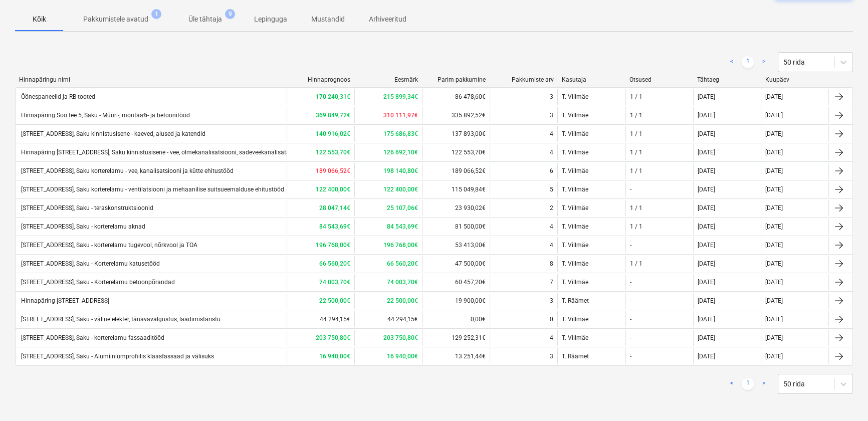  Describe the element at coordinates (551, 263) in the screenshot. I see `div: 8` at that location.